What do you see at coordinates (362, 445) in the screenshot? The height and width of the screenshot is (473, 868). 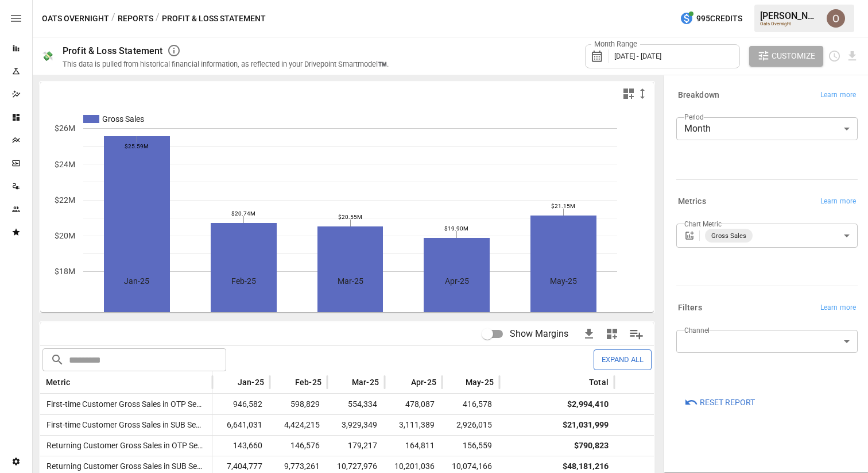 I see `span: 179,217` at bounding box center [362, 445].